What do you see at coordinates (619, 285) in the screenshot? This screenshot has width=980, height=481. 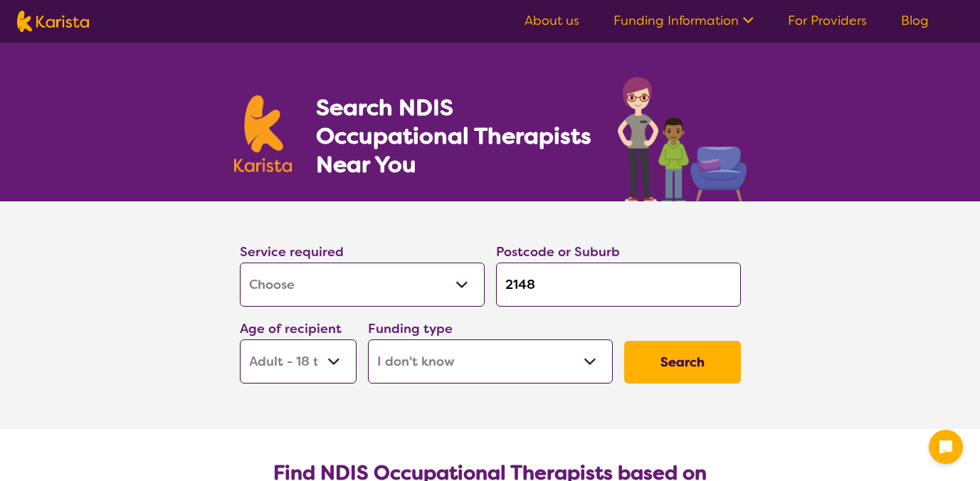 I see `input: Type` at bounding box center [619, 285].